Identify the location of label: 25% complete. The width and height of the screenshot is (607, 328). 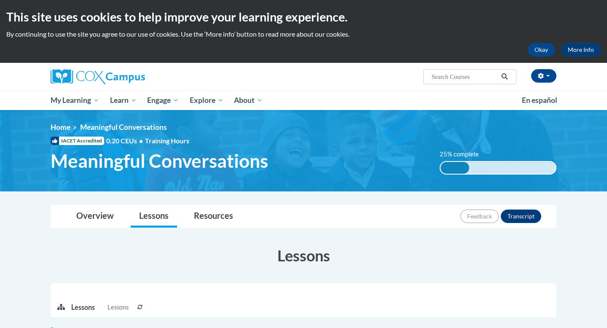
(464, 154).